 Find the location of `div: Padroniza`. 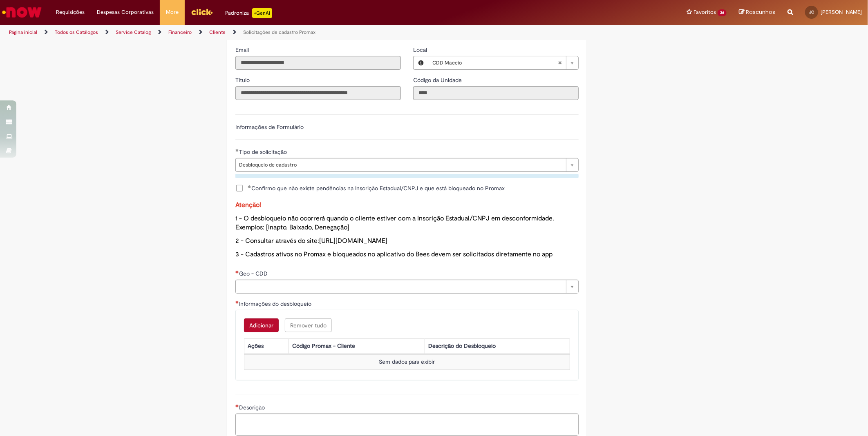

div: Padroniza is located at coordinates (248, 13).